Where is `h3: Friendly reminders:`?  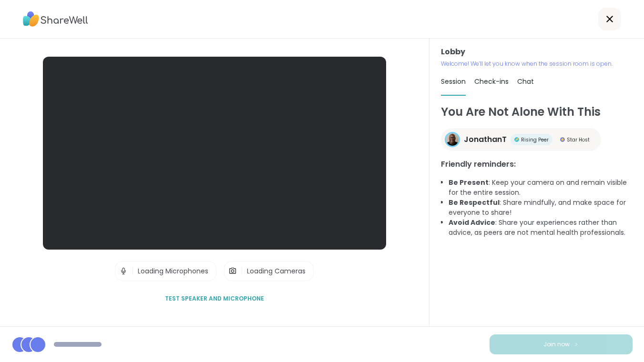 h3: Friendly reminders: is located at coordinates (537, 164).